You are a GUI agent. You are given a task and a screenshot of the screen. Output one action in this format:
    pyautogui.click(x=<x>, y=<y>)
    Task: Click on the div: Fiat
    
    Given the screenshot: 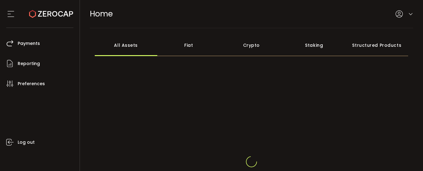 What is the action you would take?
    pyautogui.click(x=188, y=45)
    